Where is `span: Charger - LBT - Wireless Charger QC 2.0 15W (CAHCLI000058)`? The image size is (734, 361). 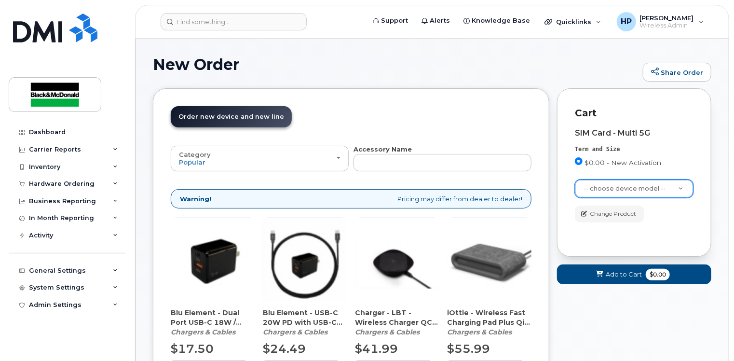 span: Charger - LBT - Wireless Charger QC 2.0 15W (CAHCLI000058) is located at coordinates (397, 317).